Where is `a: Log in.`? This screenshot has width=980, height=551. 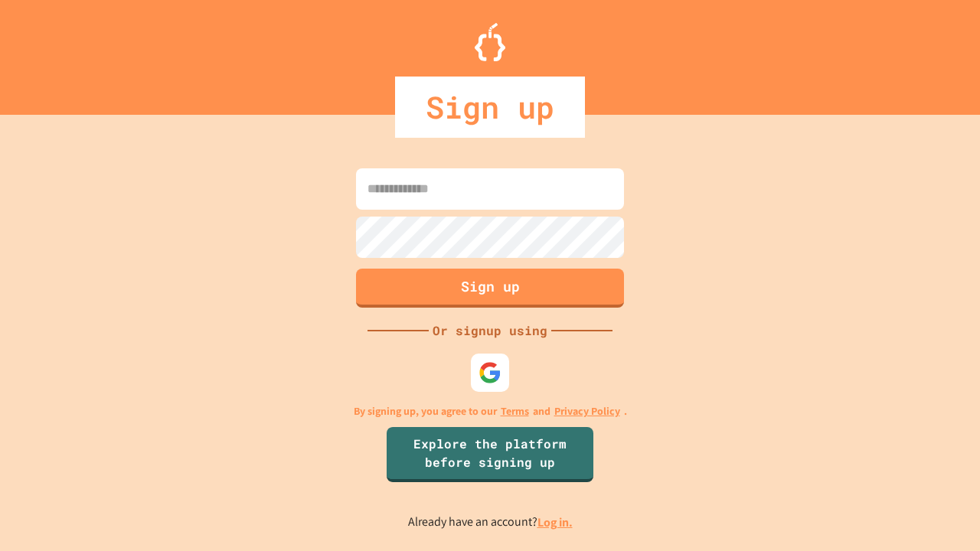 a: Log in. is located at coordinates (556, 522).